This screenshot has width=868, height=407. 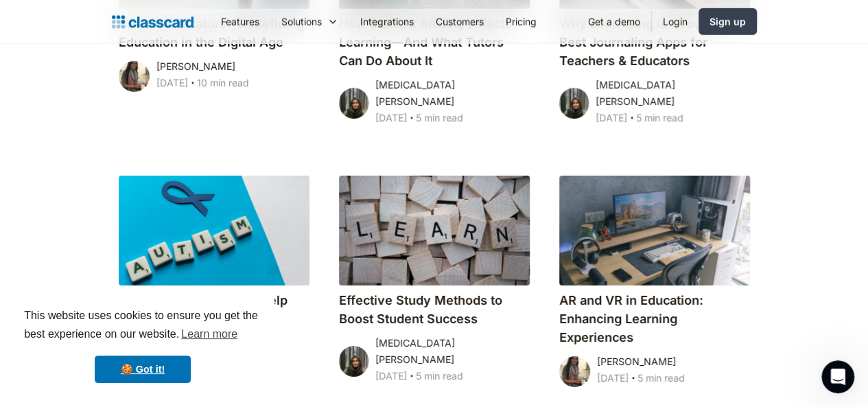 I want to click on a: Features, so click(x=240, y=21).